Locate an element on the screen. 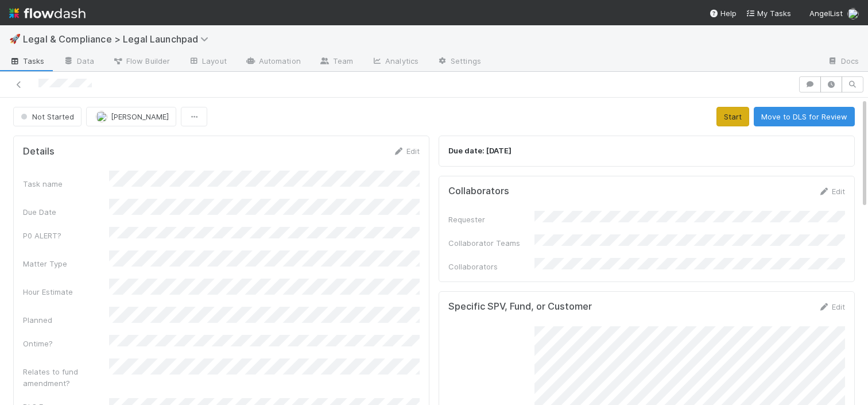 Image resolution: width=868 pixels, height=405 pixels. a: Flow Builder is located at coordinates (141, 62).